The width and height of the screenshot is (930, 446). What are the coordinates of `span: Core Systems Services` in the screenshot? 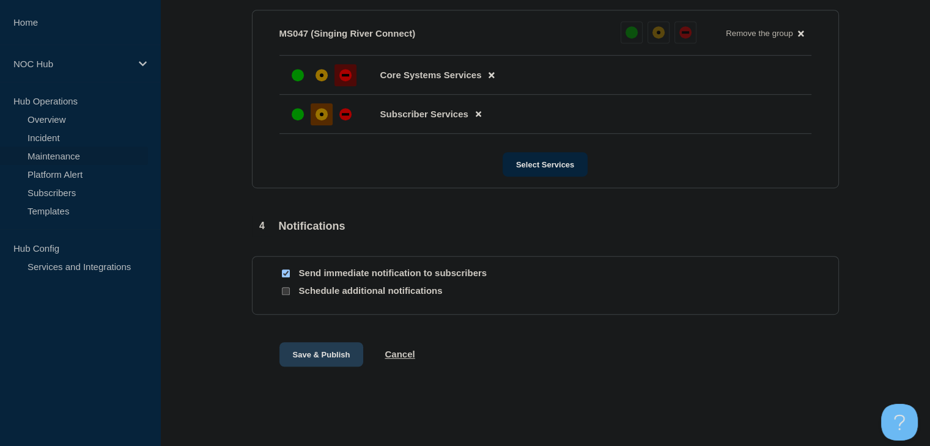 It's located at (431, 75).